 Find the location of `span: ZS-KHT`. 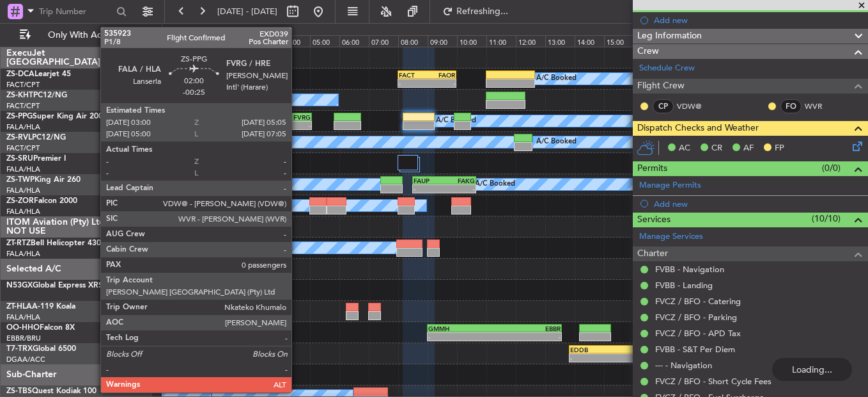

span: ZS-KHT is located at coordinates (20, 95).